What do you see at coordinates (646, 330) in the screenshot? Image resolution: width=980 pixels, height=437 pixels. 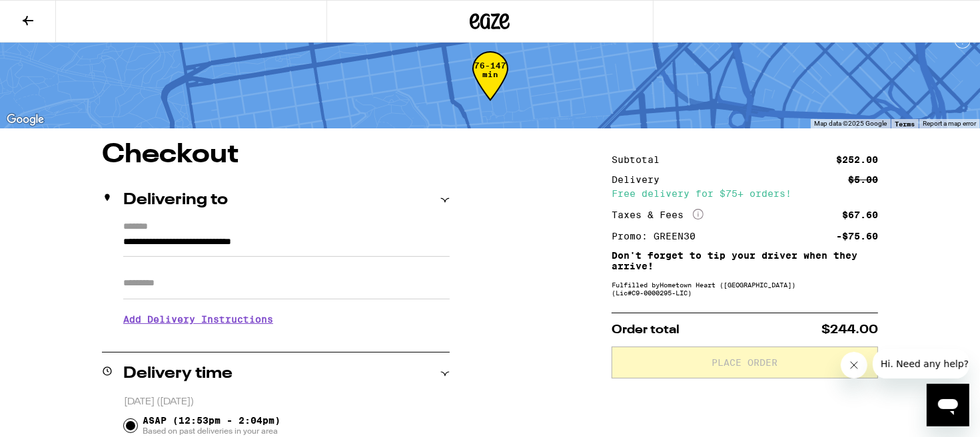 I see `span: Order total` at bounding box center [646, 330].